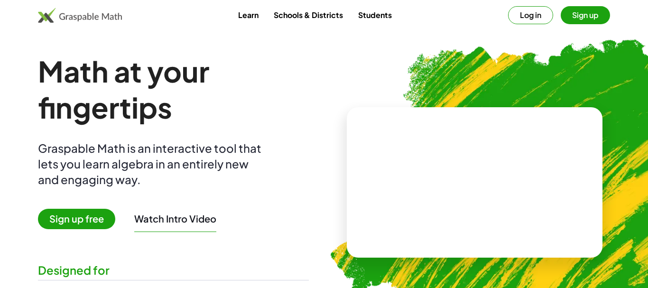 This screenshot has height=288, width=648. I want to click on button: Sign up, so click(585, 15).